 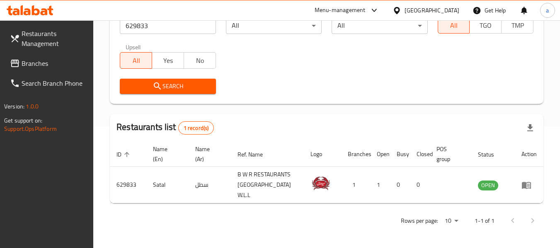 I want to click on span: Name (Ar), so click(x=208, y=154).